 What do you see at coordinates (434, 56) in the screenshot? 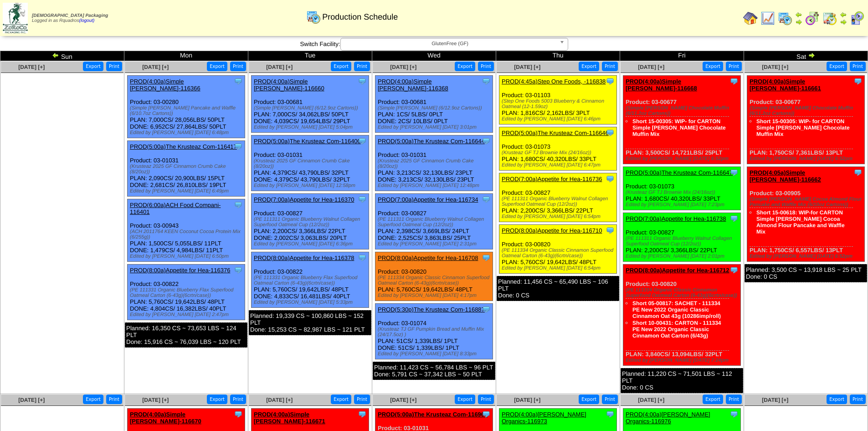
I see `td: Wed` at bounding box center [434, 56].